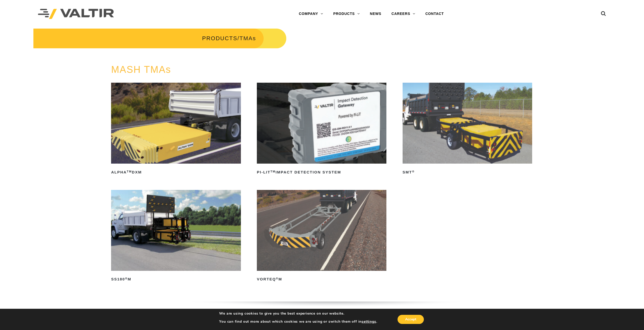 The height and width of the screenshot is (330, 644). I want to click on a: CAREERS, so click(403, 14).